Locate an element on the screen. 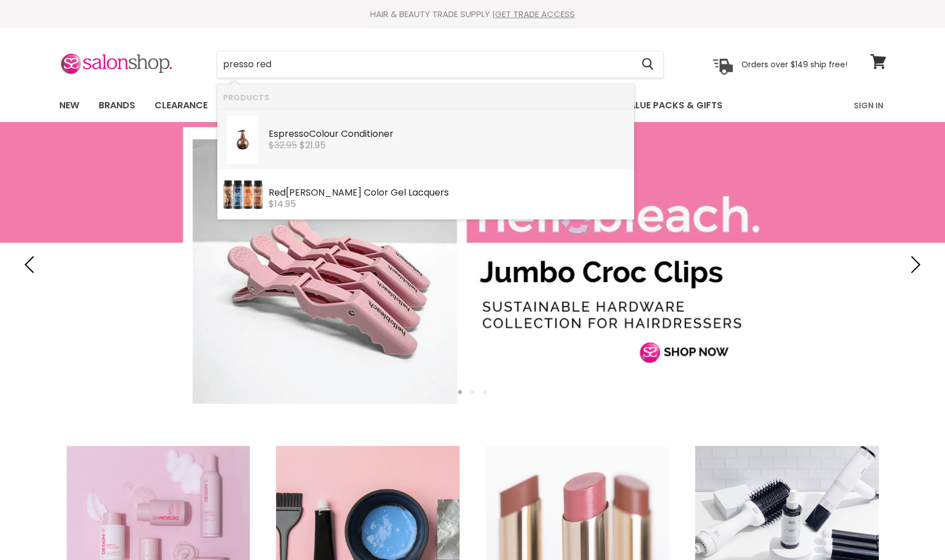 This screenshot has height=560, width=945. a: Value Packs & Gifts is located at coordinates (672, 106).